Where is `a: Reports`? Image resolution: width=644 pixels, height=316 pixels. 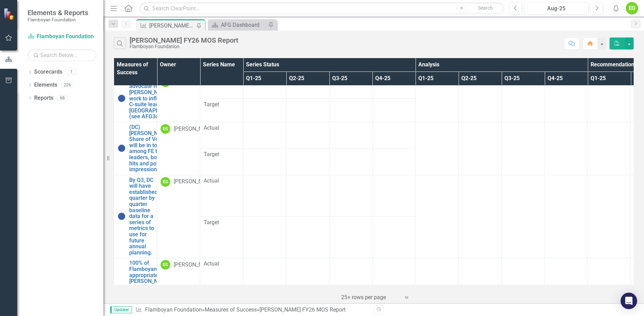 a: Reports is located at coordinates (44, 98).